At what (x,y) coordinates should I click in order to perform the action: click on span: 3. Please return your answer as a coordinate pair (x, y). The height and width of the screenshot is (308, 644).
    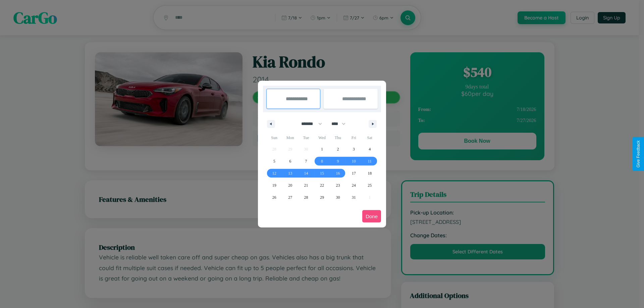
    Looking at the image, I should click on (354, 150).